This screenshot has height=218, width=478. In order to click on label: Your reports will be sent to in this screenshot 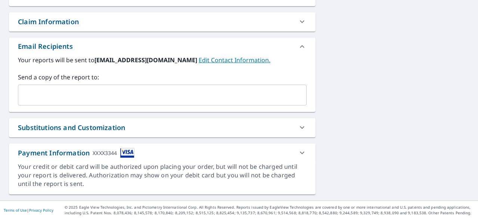, I will do `click(162, 60)`.